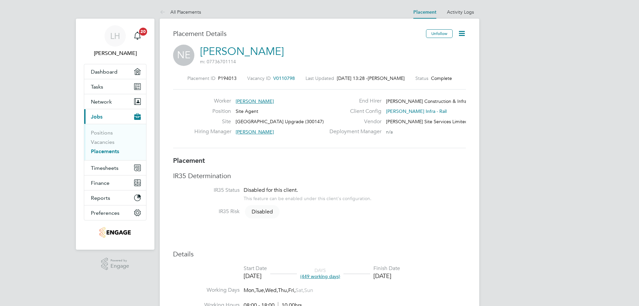 The height and width of the screenshot is (306, 639). What do you see at coordinates (320, 78) in the screenshot?
I see `label: Last Updated` at bounding box center [320, 78].